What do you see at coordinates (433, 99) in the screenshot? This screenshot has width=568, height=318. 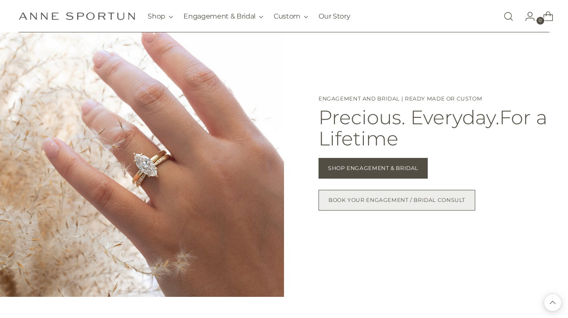 I see `p: Engagement and Bridal | Ready Made or Custom` at bounding box center [433, 99].